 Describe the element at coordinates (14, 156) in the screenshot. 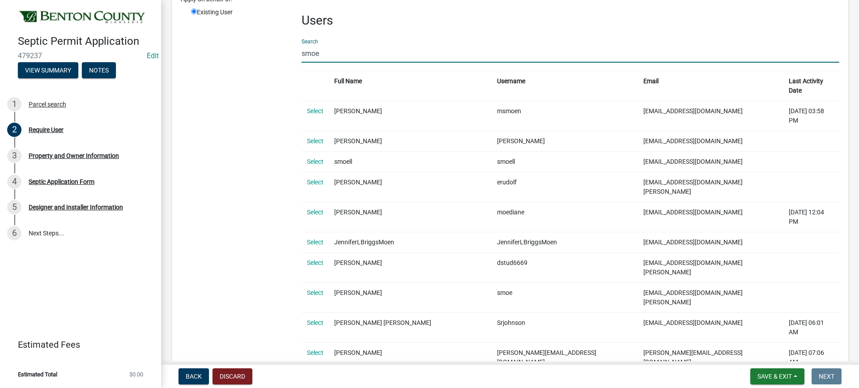

I see `div: 3` at that location.